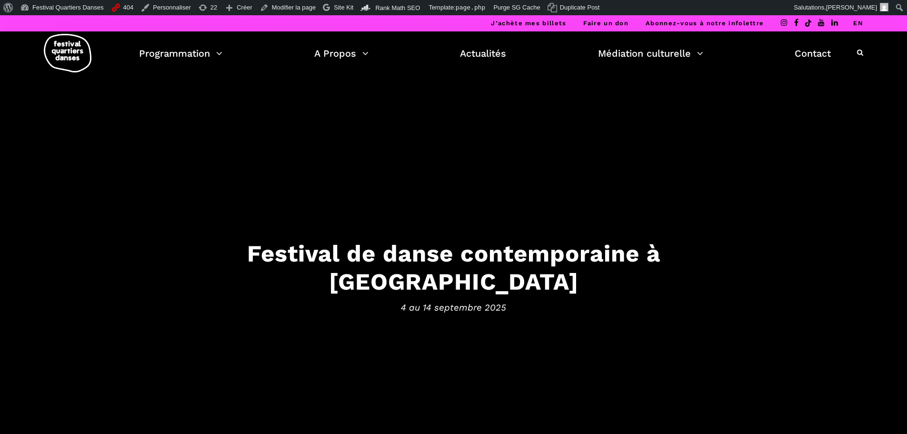  I want to click on a: Abonnez-vous à notre infolettre, so click(705, 23).